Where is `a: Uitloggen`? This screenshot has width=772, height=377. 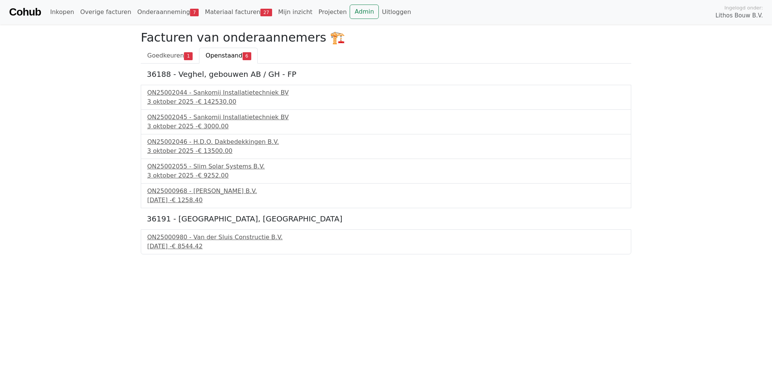
a: Uitloggen is located at coordinates (396, 12).